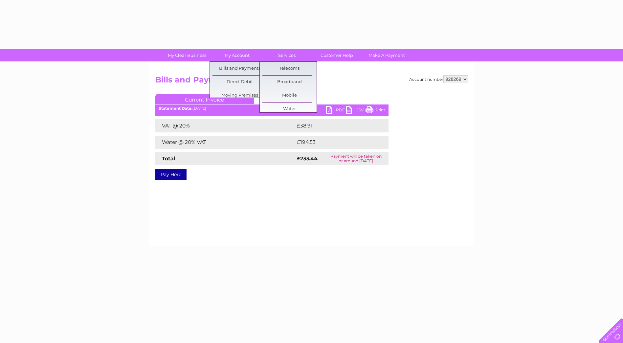  What do you see at coordinates (312, 81) in the screenshot?
I see `h2: Bills and Payments` at bounding box center [312, 81].